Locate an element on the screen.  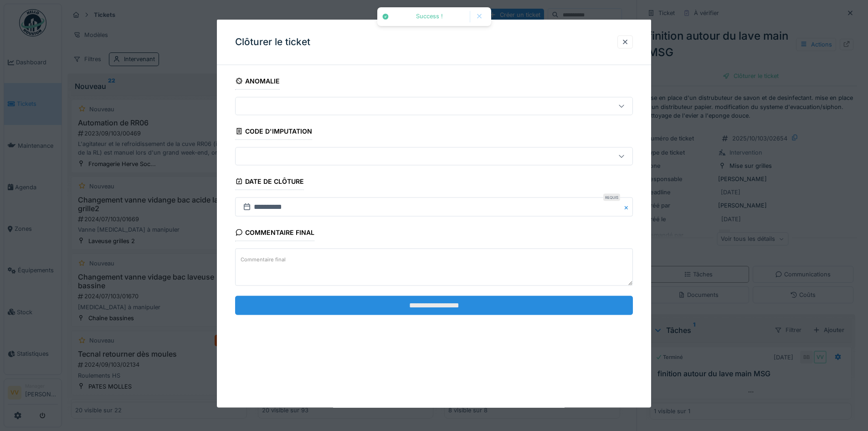
div: Commentaire final is located at coordinates (275, 234).